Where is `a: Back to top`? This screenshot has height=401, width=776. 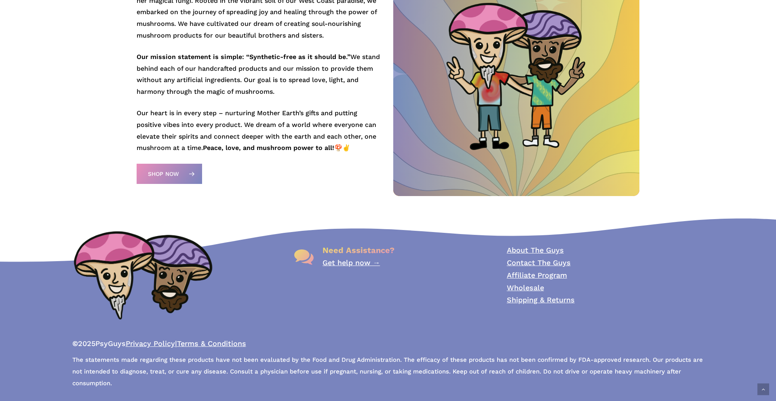 a: Back to top is located at coordinates (763, 389).